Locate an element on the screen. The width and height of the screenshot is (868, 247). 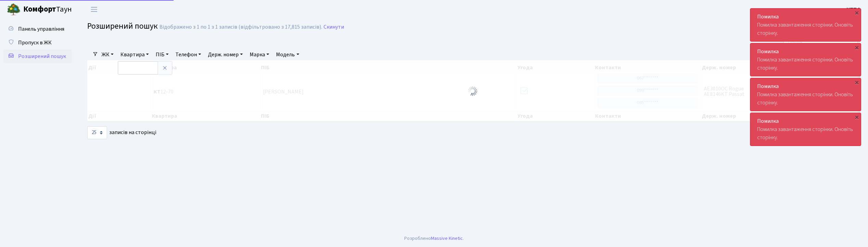
a: КПП4 is located at coordinates (854, 9).